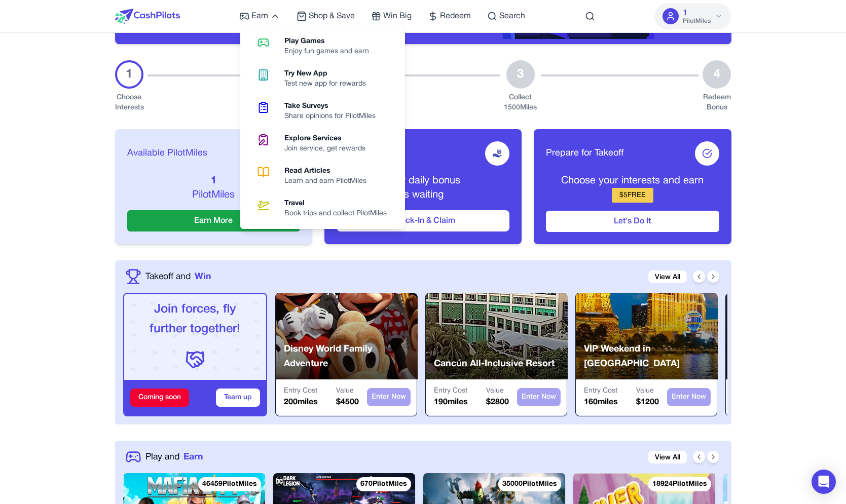  Describe the element at coordinates (322, 112) in the screenshot. I see `a: Take SurveysShare opinions for PilotMiles` at that location.